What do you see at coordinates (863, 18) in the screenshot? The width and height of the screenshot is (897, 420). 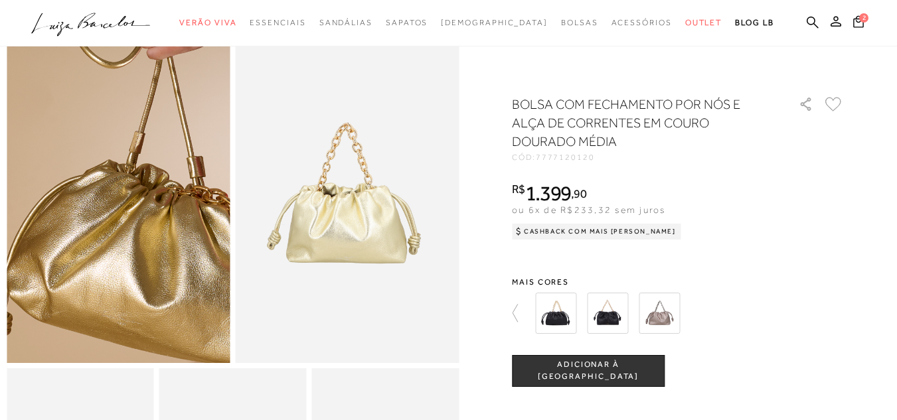 I see `span: 2` at bounding box center [863, 18].